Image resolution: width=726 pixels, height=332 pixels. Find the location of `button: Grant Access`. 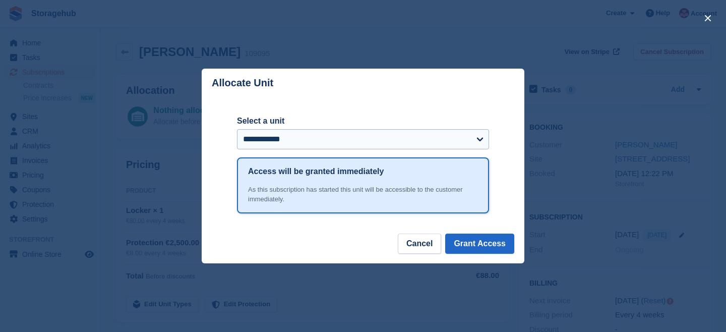

button: Grant Access is located at coordinates (479, 243).